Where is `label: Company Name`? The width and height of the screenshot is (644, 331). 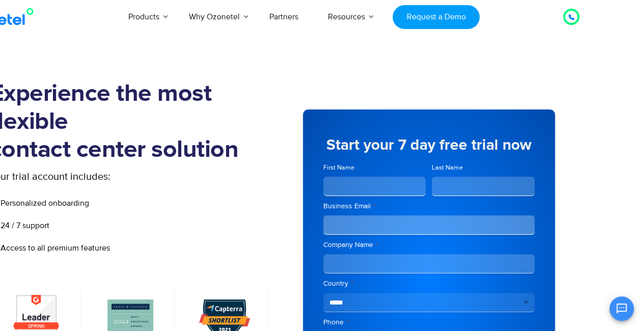
label: Company Name is located at coordinates (428, 245).